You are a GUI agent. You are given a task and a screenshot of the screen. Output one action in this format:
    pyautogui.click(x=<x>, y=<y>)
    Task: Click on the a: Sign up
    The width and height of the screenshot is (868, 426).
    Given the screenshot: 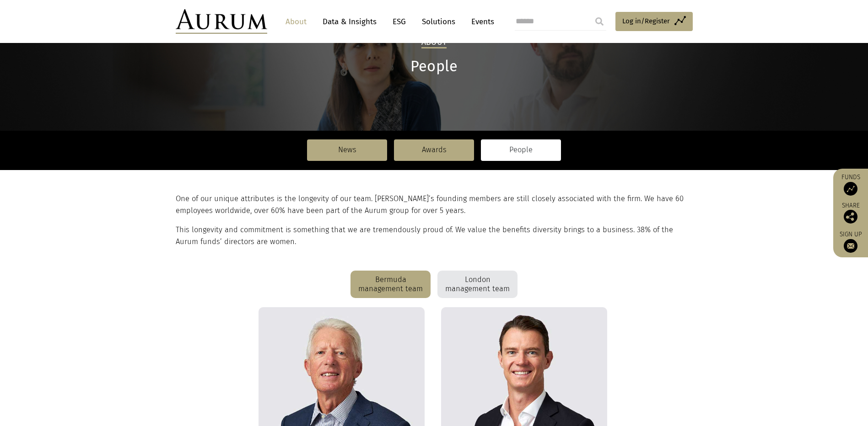 What is the action you would take?
    pyautogui.click(x=850, y=241)
    